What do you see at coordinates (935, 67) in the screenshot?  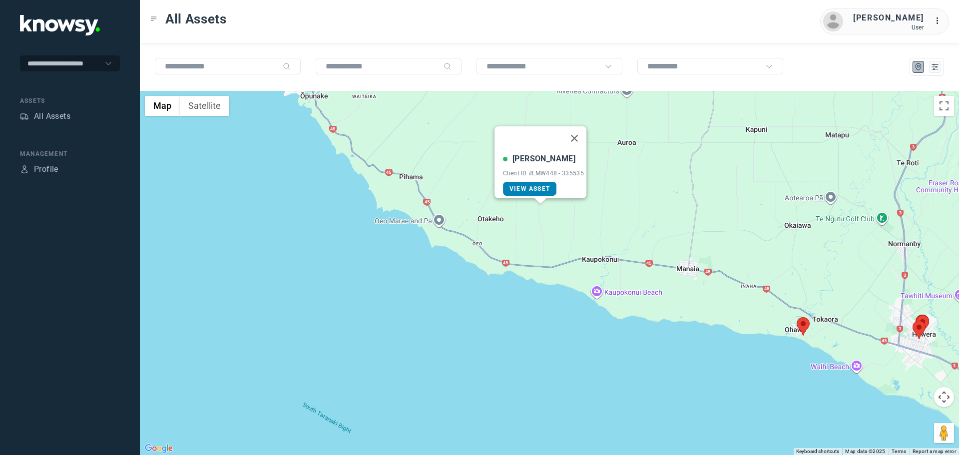 I see `div: List` at bounding box center [935, 67].